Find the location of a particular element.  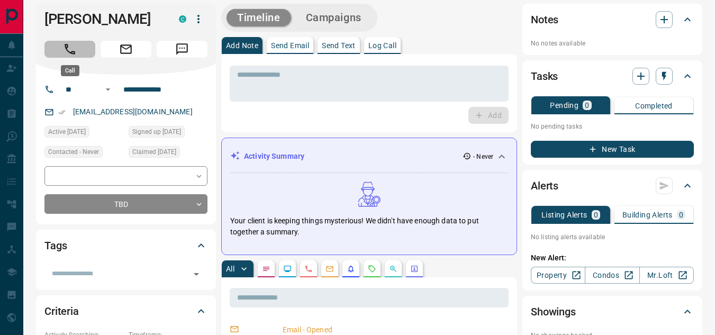

p: Log Call is located at coordinates (382, 46).